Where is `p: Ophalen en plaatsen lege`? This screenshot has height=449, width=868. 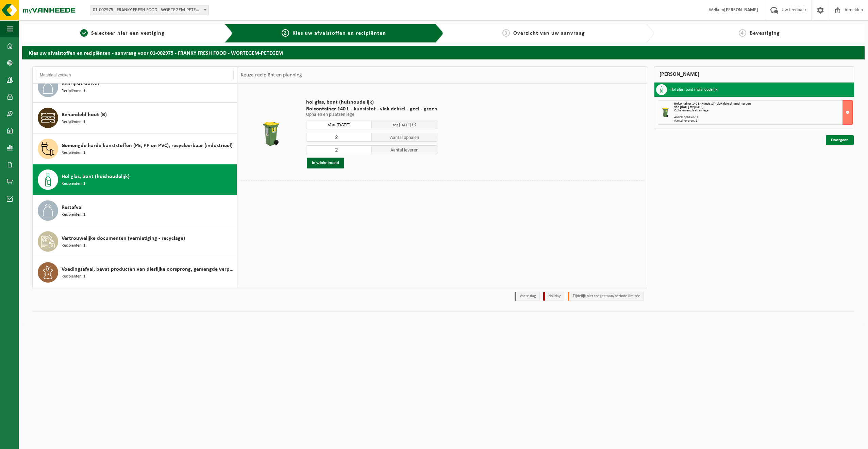
p: Ophalen en plaatsen lege is located at coordinates (372, 115).